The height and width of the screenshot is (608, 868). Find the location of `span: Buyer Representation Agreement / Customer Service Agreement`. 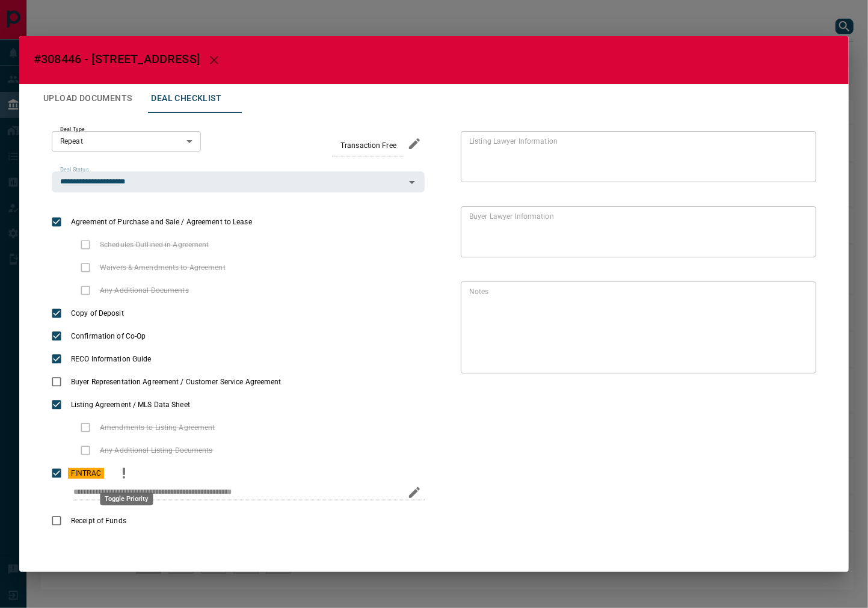

span: Buyer Representation Agreement / Customer Service Agreement is located at coordinates (176, 381).